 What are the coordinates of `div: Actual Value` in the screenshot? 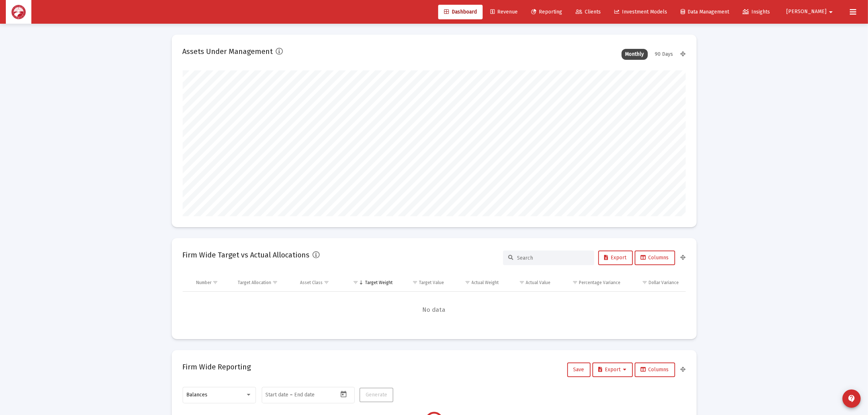 It's located at (538, 282).